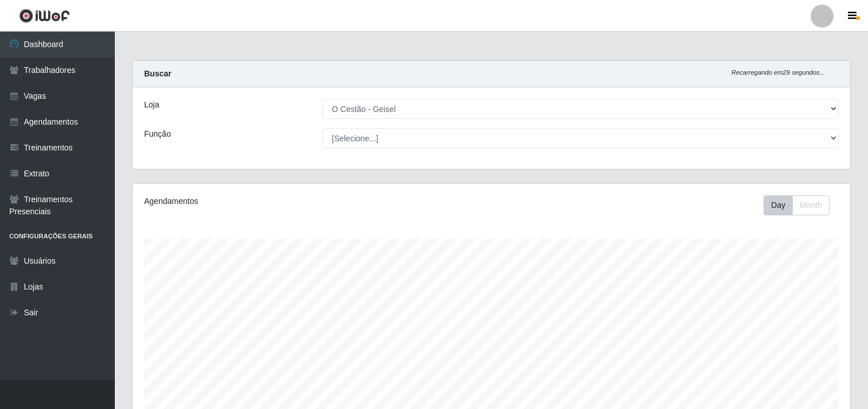 The height and width of the screenshot is (409, 868). Describe the element at coordinates (801, 205) in the screenshot. I see `div: Toolbar with button groups` at that location.